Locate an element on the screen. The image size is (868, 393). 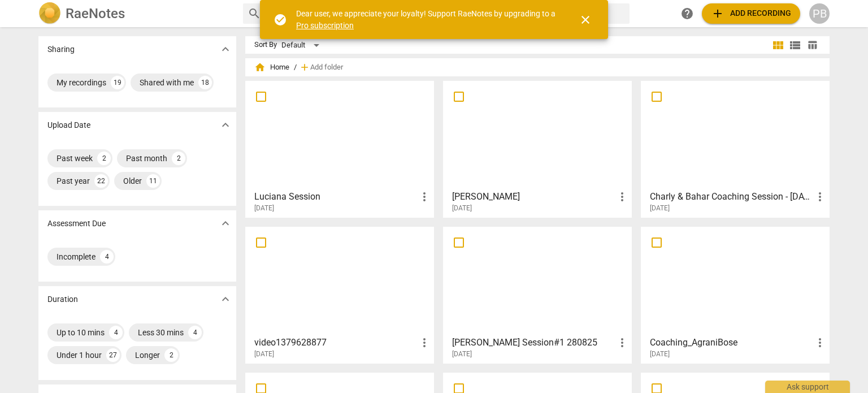
div: My recordings is located at coordinates (81, 83).